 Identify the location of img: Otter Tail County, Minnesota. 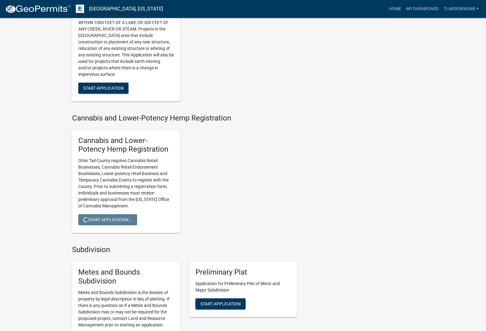
(80, 9).